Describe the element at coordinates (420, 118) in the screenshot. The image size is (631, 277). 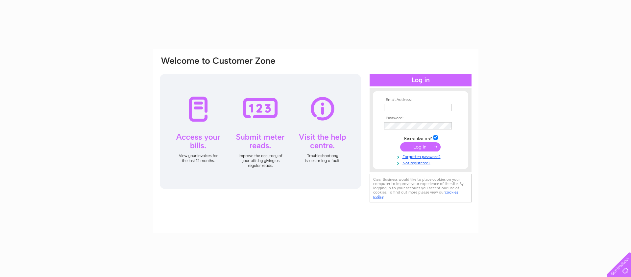
I see `th: Password:` at that location.